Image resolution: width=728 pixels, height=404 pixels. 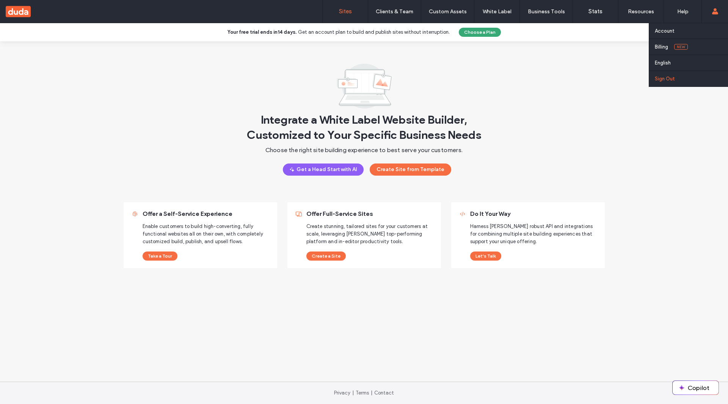 What do you see at coordinates (384, 393) in the screenshot?
I see `a: Contact` at bounding box center [384, 393].